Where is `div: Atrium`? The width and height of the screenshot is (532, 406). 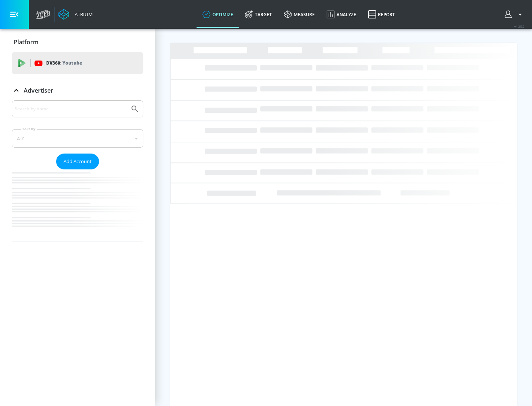 div: Atrium is located at coordinates (82, 14).